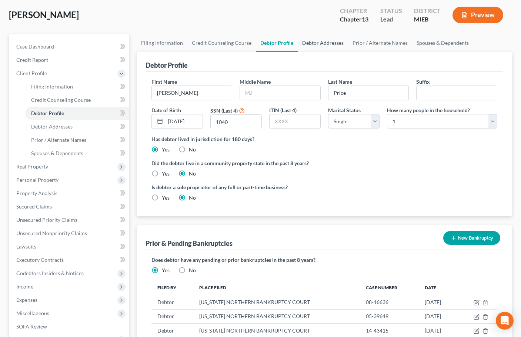 The width and height of the screenshot is (521, 337). Describe the element at coordinates (57, 153) in the screenshot. I see `span: Spouses & Dependents` at that location.